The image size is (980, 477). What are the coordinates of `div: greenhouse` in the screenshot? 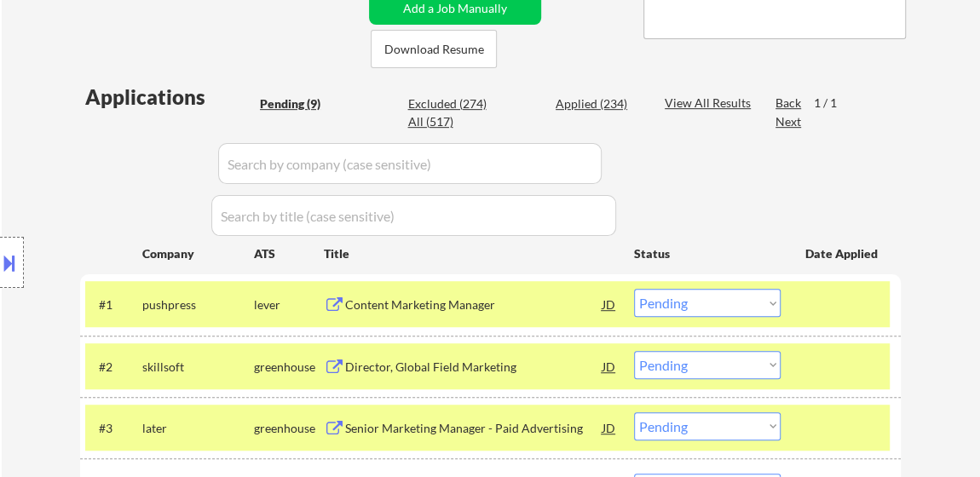 It's located at (289, 428).